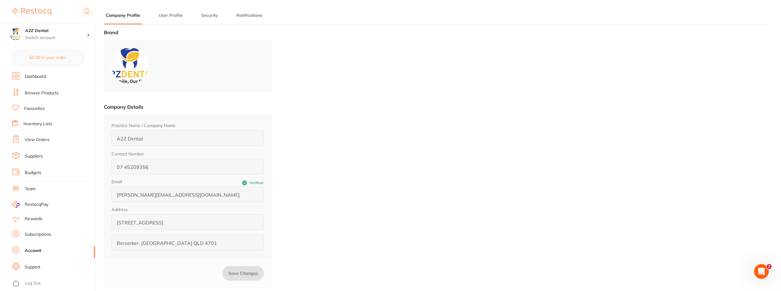 This screenshot has height=291, width=781. Describe the element at coordinates (36, 205) in the screenshot. I see `span: RestocqPay` at that location.